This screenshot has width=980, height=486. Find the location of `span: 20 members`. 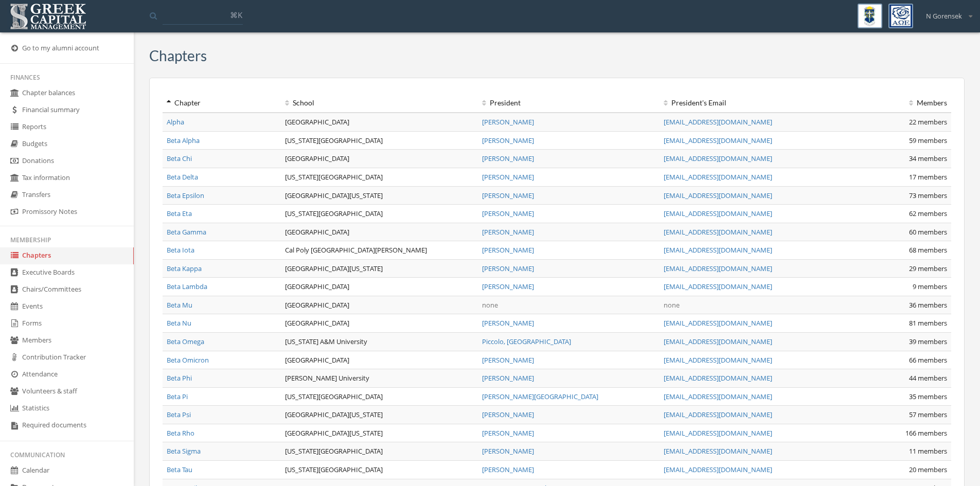

span: 20 members is located at coordinates (928, 470).